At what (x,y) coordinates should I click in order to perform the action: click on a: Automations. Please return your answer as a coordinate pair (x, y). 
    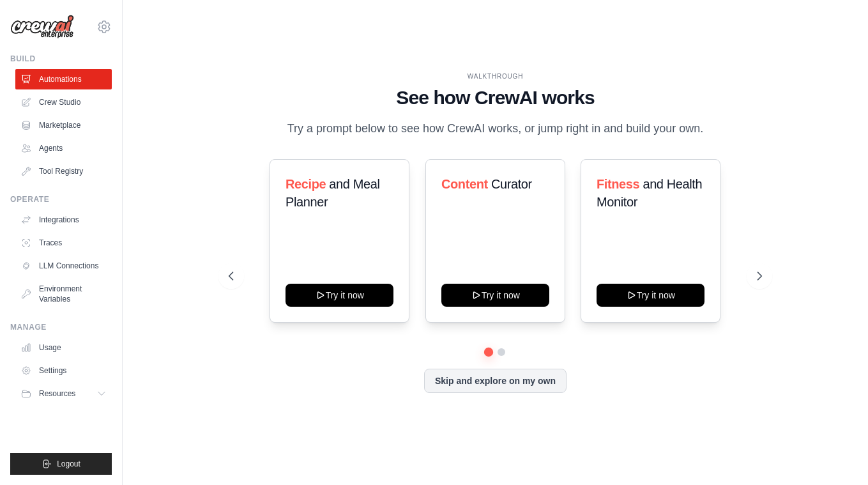
    Looking at the image, I should click on (63, 79).